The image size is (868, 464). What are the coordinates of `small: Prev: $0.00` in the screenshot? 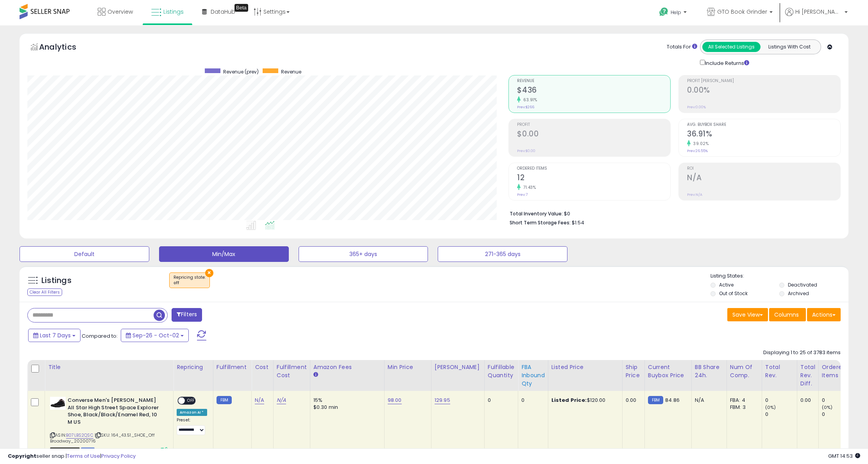 It's located at (525, 151).